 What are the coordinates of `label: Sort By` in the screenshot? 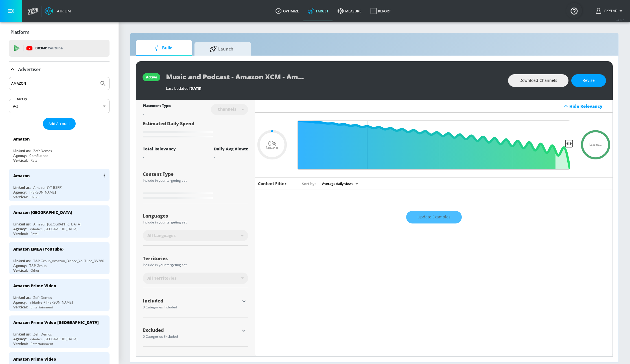 It's located at (22, 98).